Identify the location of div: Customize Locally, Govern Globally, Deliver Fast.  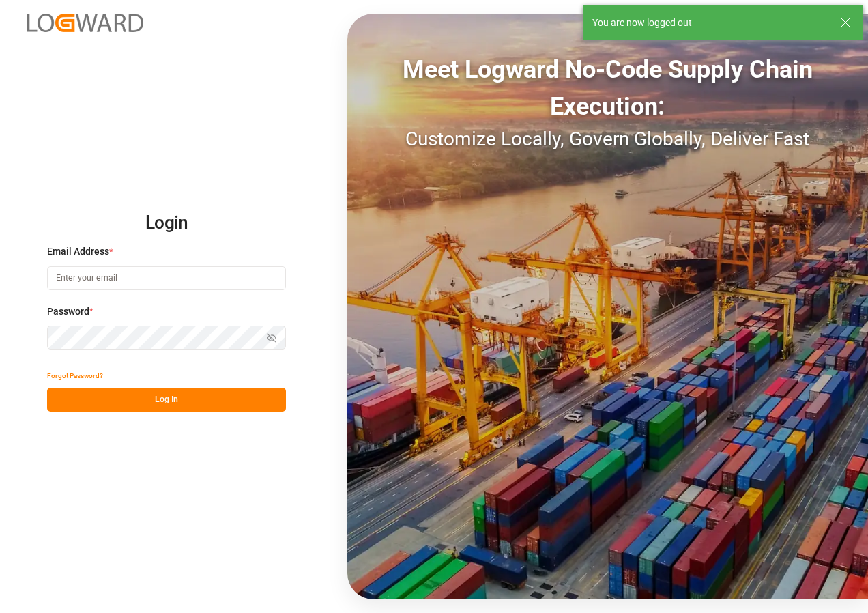
(607, 140).